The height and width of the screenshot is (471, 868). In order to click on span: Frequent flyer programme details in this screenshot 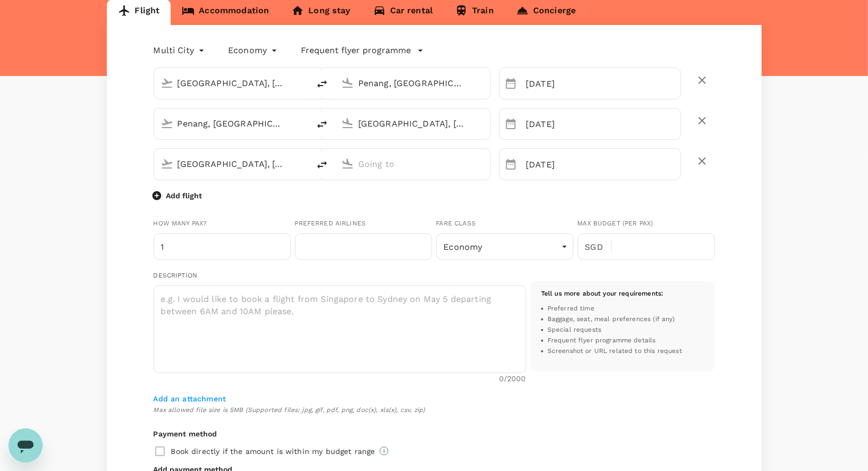, I will do `click(602, 340)`.